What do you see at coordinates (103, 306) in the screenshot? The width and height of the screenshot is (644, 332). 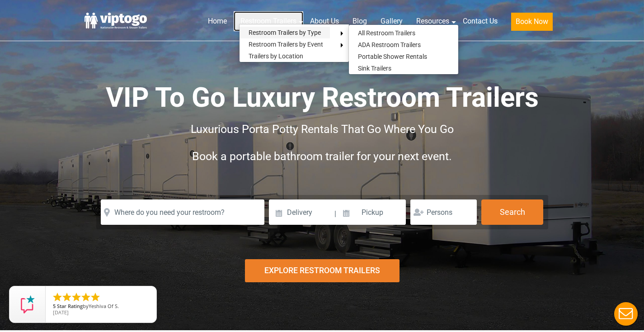 I see `span: Yeshiva Of S.` at bounding box center [103, 306].